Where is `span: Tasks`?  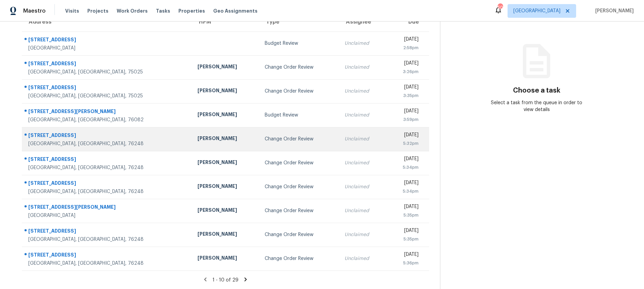 span: Tasks is located at coordinates (163, 11).